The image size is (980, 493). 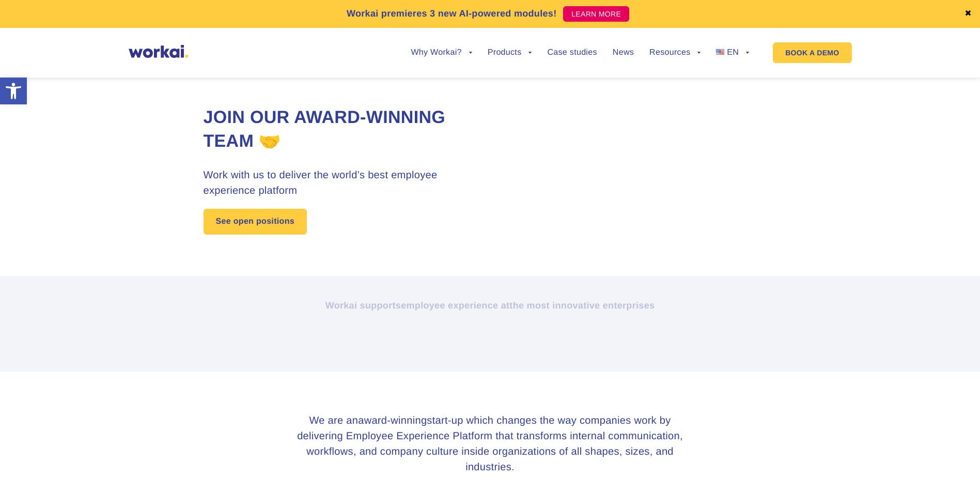 I want to click on a: Why Workai?, so click(x=441, y=53).